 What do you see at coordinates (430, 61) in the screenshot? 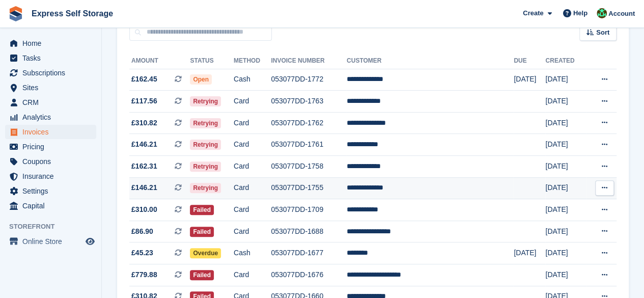
I see `th: Customer` at bounding box center [430, 61].